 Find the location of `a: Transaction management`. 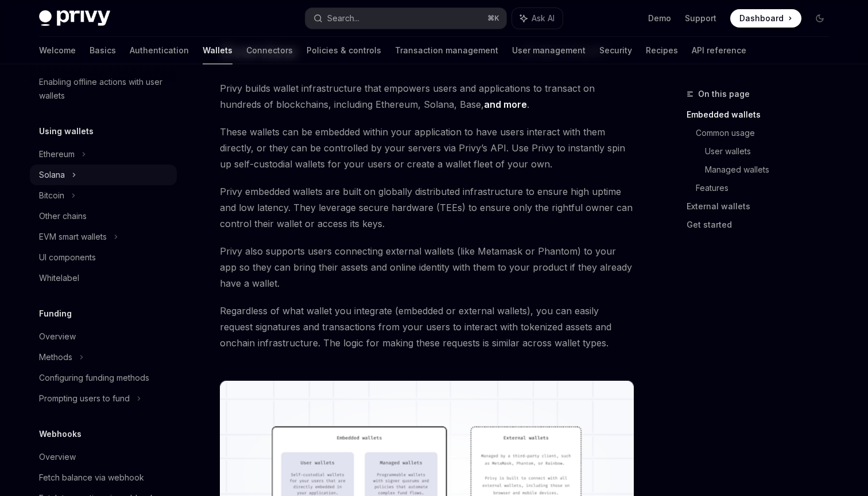

a: Transaction management is located at coordinates (446, 51).